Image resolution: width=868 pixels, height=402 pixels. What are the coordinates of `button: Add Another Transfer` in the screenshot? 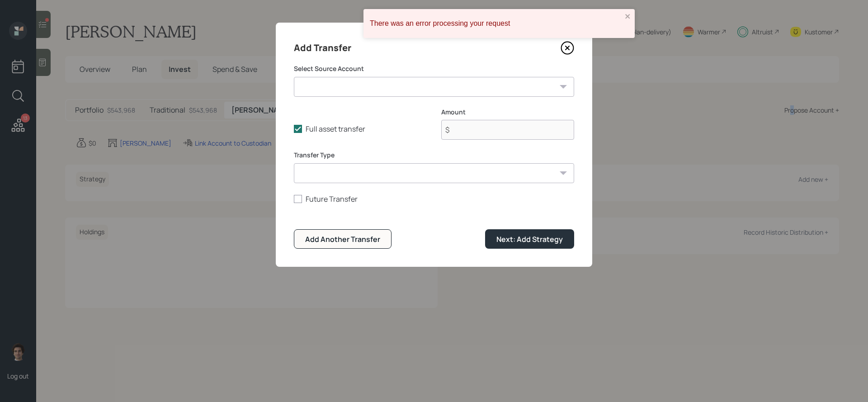 It's located at (342, 238).